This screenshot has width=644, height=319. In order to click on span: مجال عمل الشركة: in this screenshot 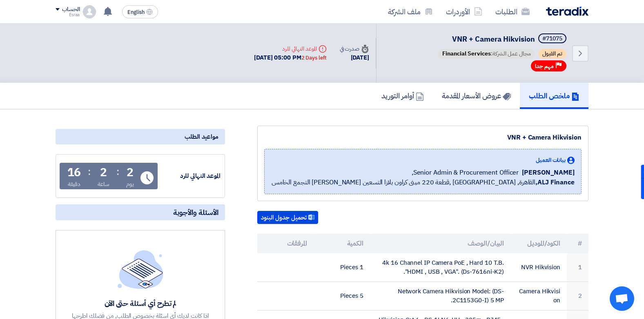, I will do `click(486, 54)`.